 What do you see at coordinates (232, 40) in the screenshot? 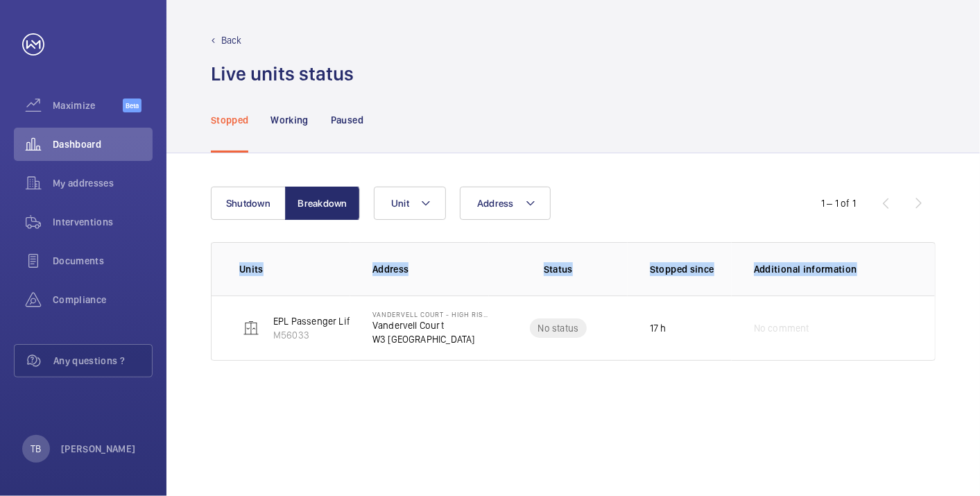
I see `p: Back` at bounding box center [232, 40].